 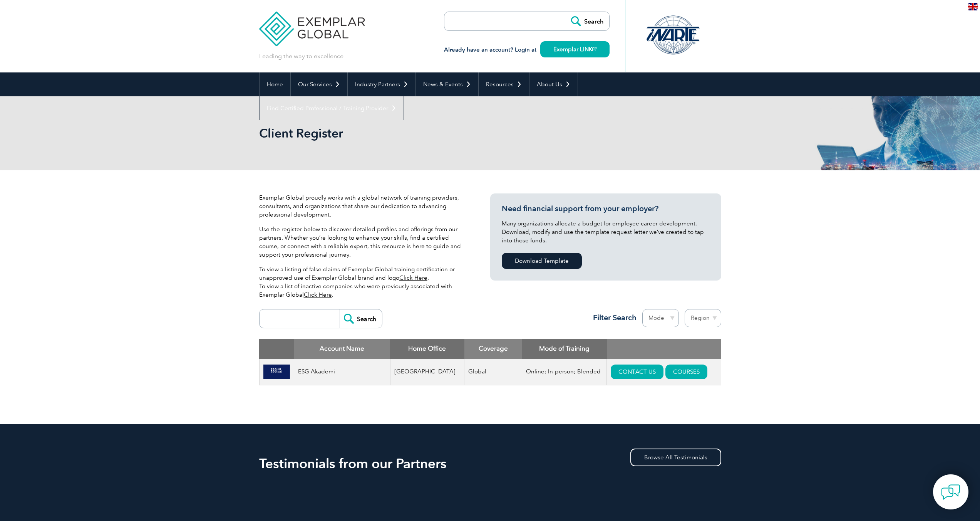 What do you see at coordinates (381, 84) in the screenshot?
I see `a: Industry Partners` at bounding box center [381, 84].